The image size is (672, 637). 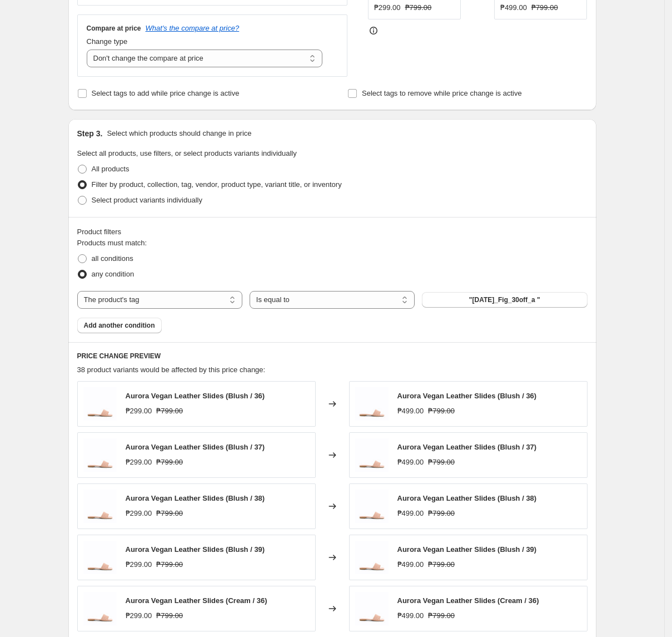 I want to click on h6: PRICE CHANGE PREVIEW, so click(x=333, y=356).